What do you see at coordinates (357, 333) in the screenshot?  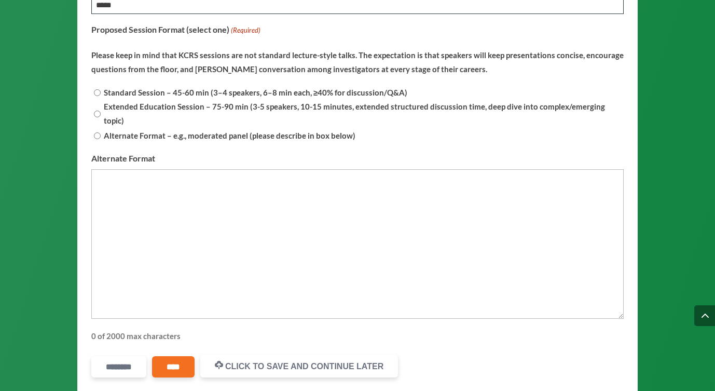 I see `div: 0 of 2000 max characters` at bounding box center [357, 333].